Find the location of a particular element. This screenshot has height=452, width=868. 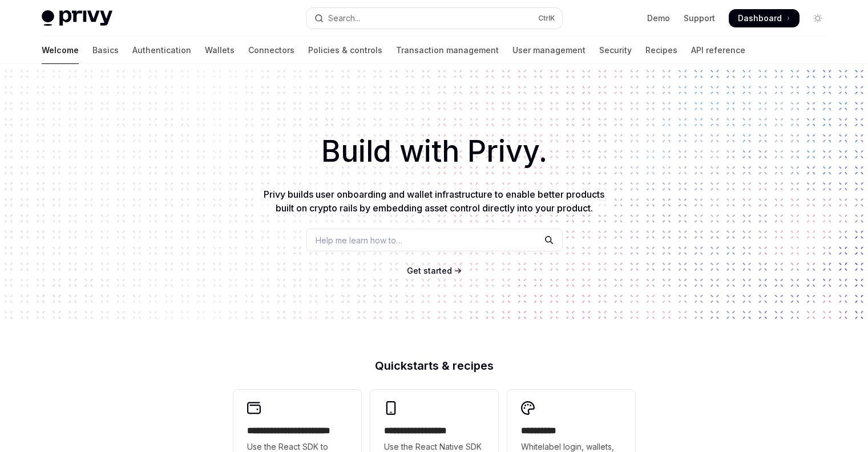

span: Privy builds user onboarding and wallet infrastructure to enable better products built on crypto ... is located at coordinates (434, 201).